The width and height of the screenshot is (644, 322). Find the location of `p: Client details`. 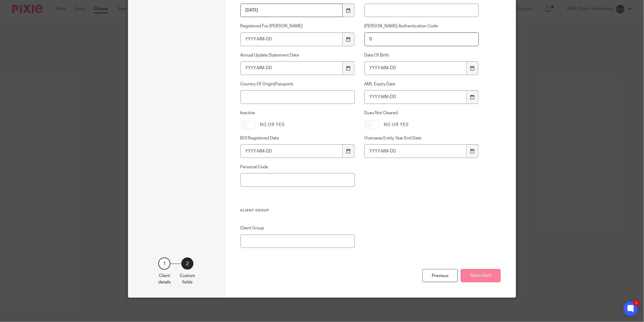

p: Client details is located at coordinates (164, 279).